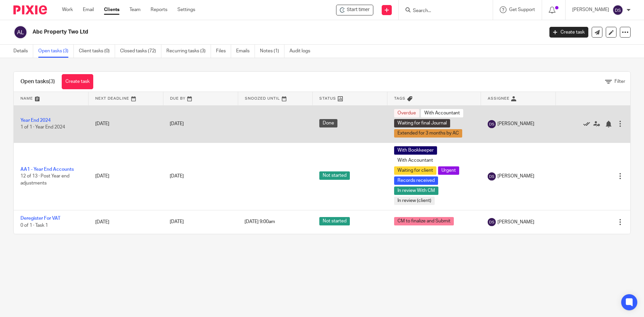  Describe the element at coordinates (45, 179) in the screenshot. I see `span: 12 of 13 · Post Year end adjustments` at that location.